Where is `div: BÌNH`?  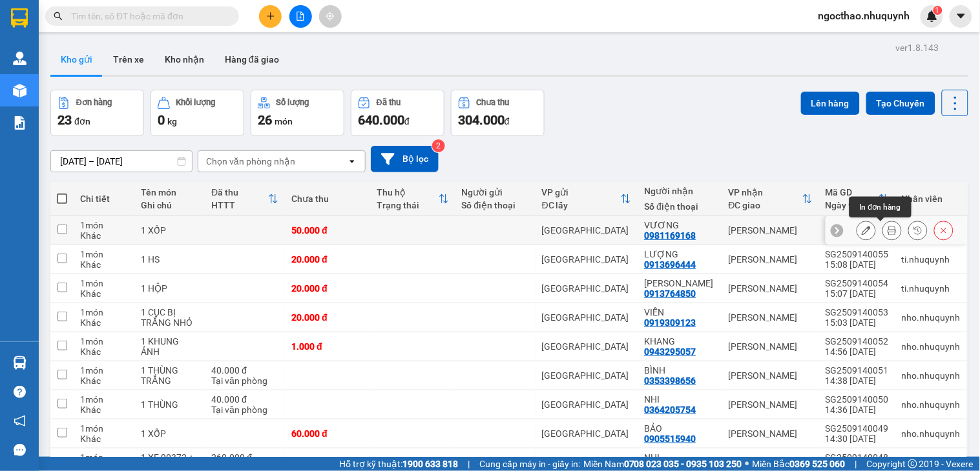 div: BÌNH is located at coordinates (679, 370).